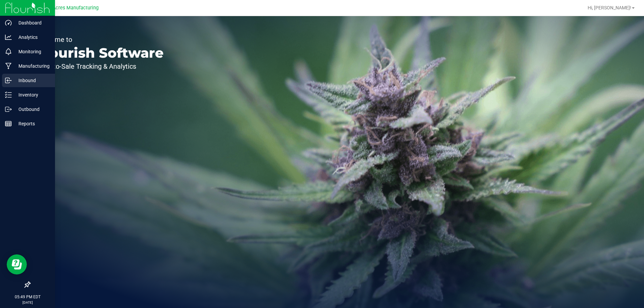 The height and width of the screenshot is (308, 644). Describe the element at coordinates (9, 95) in the screenshot. I see `inline-svg: Inventory` at that location.